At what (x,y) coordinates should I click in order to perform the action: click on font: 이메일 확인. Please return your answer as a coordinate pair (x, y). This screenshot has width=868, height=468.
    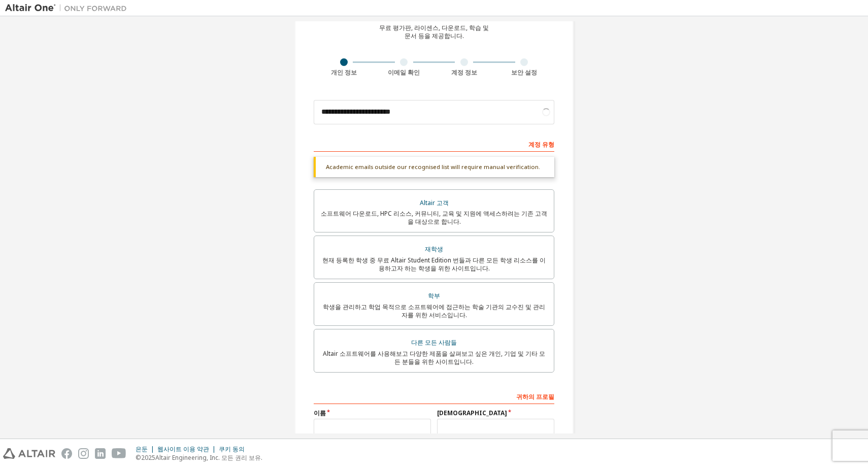
    Looking at the image, I should click on (403, 72).